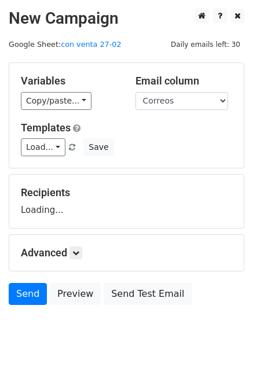 The width and height of the screenshot is (253, 390). Describe the element at coordinates (126, 201) in the screenshot. I see `div: Loading...` at that location.